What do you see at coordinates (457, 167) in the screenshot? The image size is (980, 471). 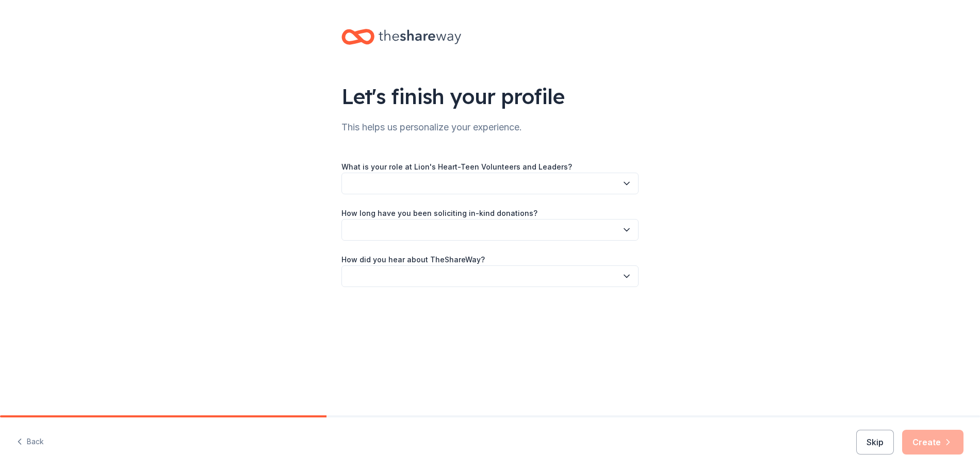 I see `label: What is your role at Lion's Heart-Teen Volunteers and Leaders?` at bounding box center [457, 167].